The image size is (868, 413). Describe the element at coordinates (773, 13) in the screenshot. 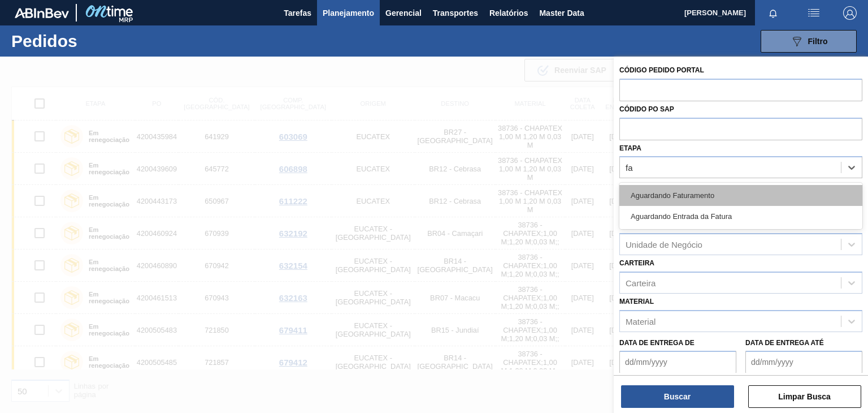

I see `button: Notificações` at that location.